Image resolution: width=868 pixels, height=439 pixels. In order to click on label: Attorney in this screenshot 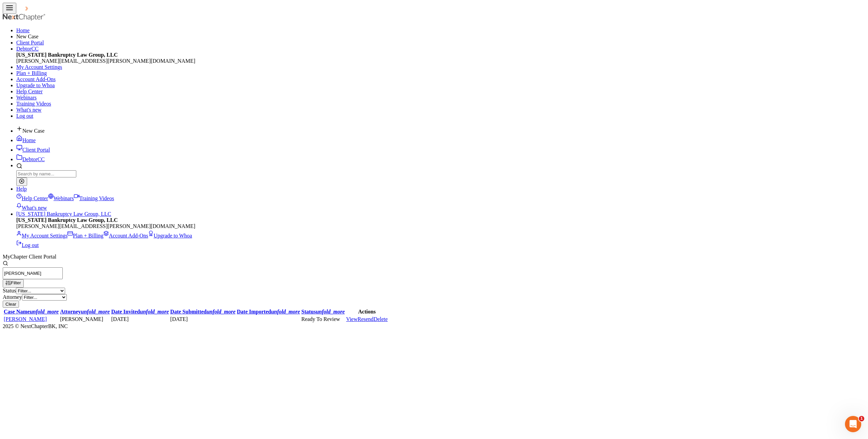, I will do `click(12, 297)`.